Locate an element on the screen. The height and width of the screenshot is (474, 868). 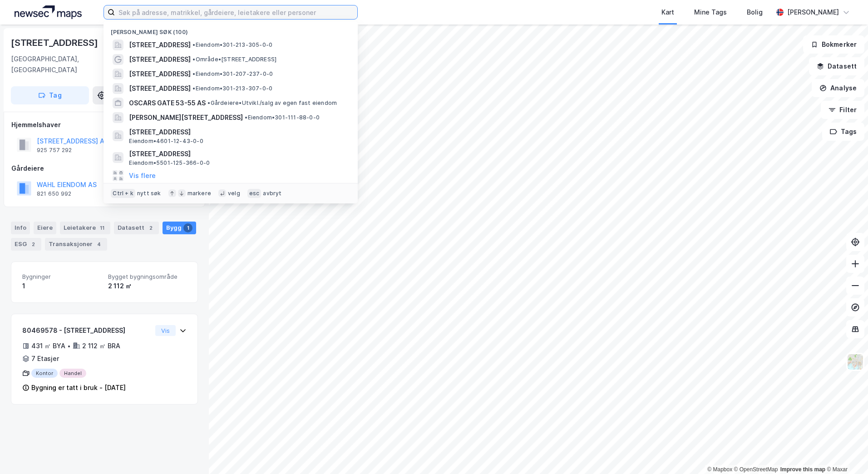
button: Vis is located at coordinates (165, 331).